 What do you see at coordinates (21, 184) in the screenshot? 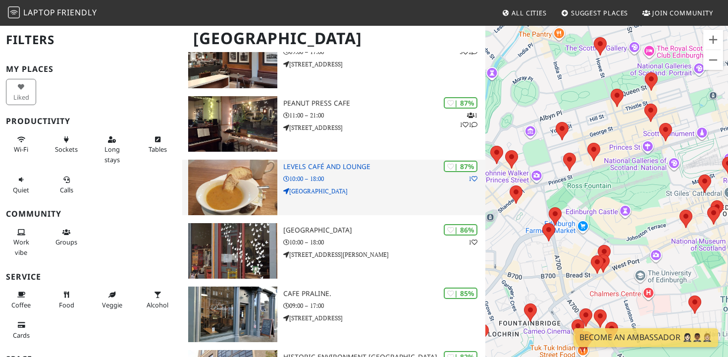
I see `button: Quiet` at bounding box center [21, 184].